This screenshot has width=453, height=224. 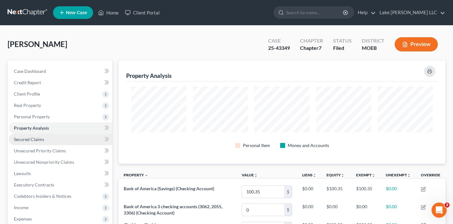 I want to click on button: Preview, so click(x=416, y=44).